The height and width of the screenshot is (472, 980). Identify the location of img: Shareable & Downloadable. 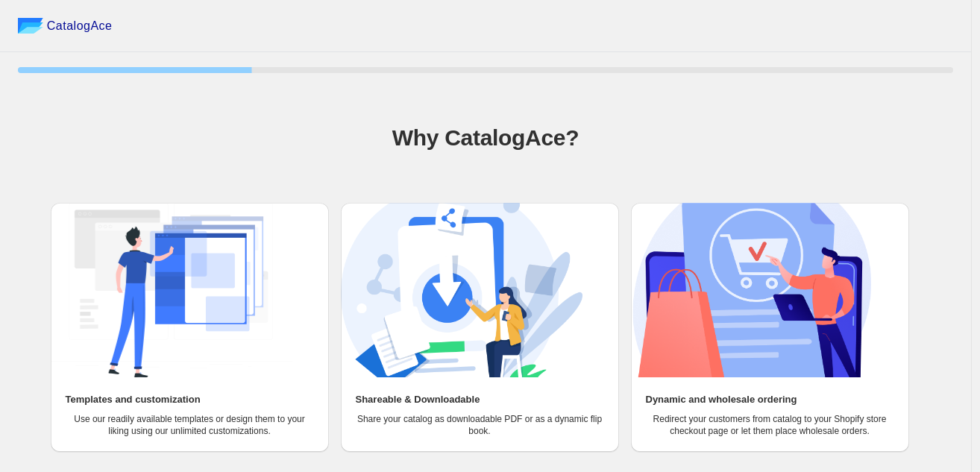
(462, 290).